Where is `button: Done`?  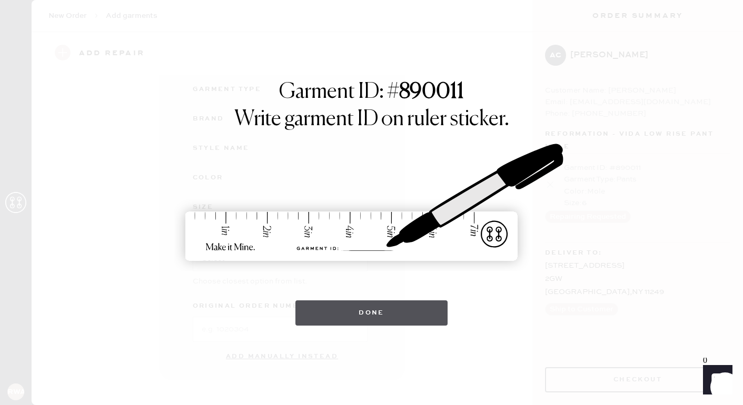
button: Done is located at coordinates (371, 313).